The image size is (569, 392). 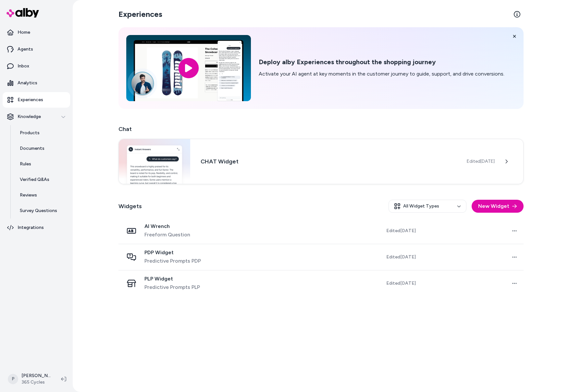 I want to click on a: Survey Questions, so click(x=41, y=211).